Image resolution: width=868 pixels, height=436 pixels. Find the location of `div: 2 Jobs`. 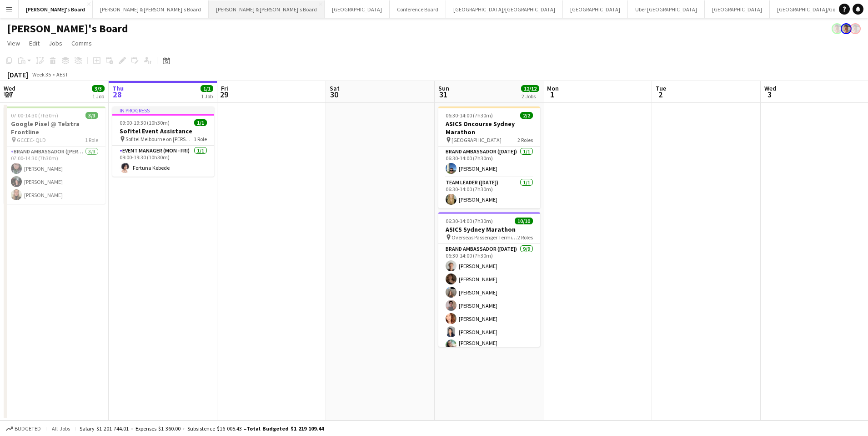

div: 2 Jobs is located at coordinates (530, 96).